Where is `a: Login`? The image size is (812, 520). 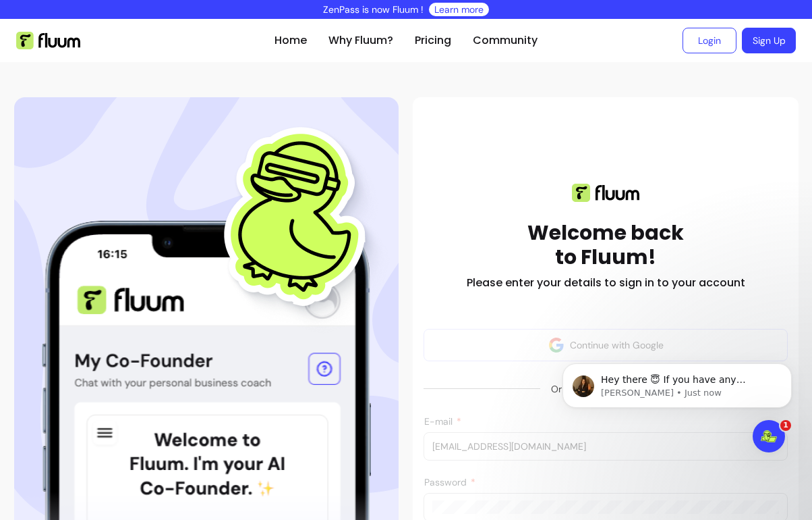 a: Login is located at coordinates (710, 41).